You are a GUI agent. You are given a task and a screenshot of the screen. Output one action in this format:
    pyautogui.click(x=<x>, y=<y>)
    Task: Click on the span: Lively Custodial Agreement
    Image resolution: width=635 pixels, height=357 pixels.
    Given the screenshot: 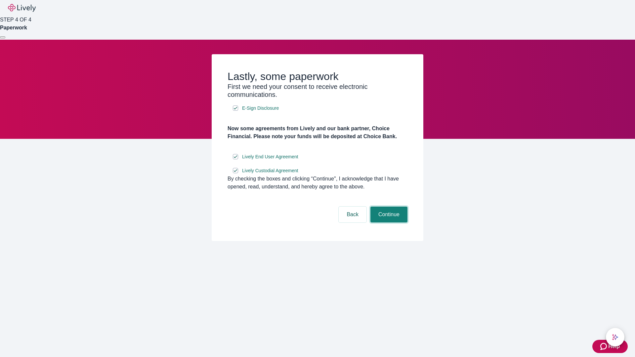 What is the action you would take?
    pyautogui.click(x=270, y=171)
    